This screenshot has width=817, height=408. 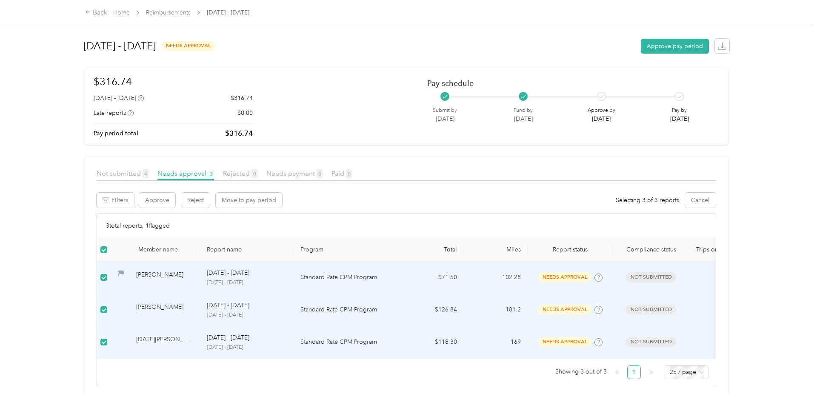 What do you see at coordinates (701, 200) in the screenshot?
I see `button: Cancel` at bounding box center [701, 200].